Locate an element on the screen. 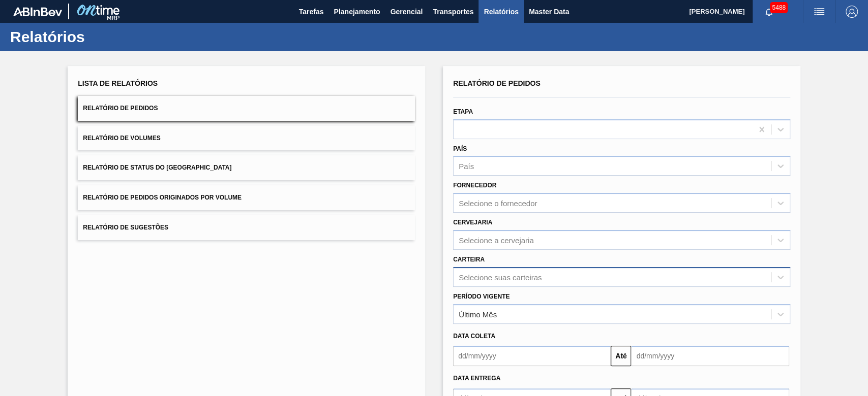 The image size is (868, 396). div: Último Mês is located at coordinates (477, 314).